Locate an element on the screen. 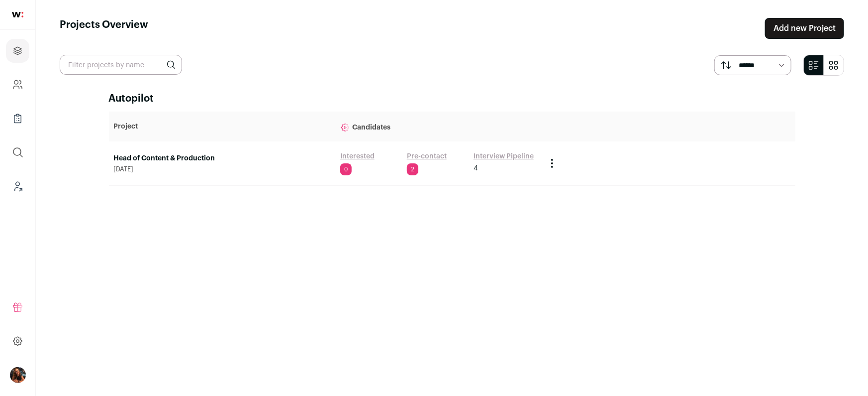 The height and width of the screenshot is (396, 868). a: Pre-contact is located at coordinates (427, 156).